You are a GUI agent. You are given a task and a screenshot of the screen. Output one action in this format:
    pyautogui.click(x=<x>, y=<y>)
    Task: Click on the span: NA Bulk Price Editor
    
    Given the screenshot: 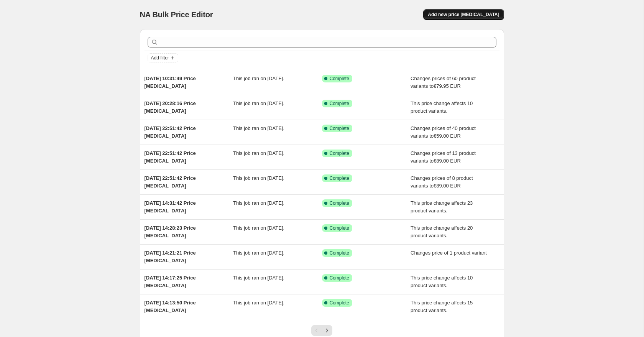 What is the action you would take?
    pyautogui.click(x=176, y=15)
    